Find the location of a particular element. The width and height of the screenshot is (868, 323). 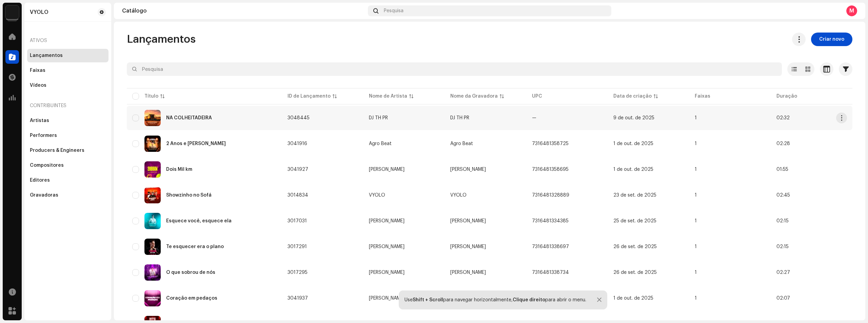

img: c209d0ad-9cb6-4423-ab86-382fcaf04883 is located at coordinates (152, 298).